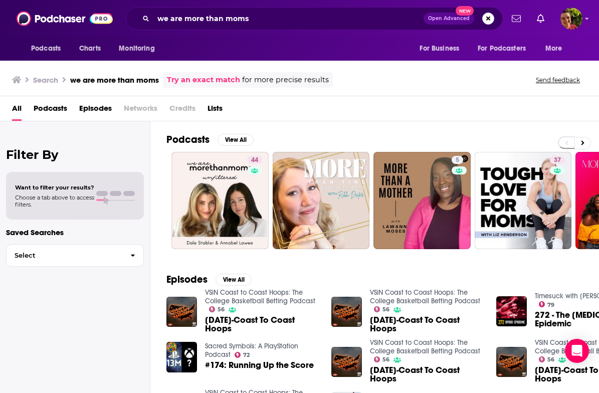  I want to click on button: Open AdvancedNew, so click(449, 19).